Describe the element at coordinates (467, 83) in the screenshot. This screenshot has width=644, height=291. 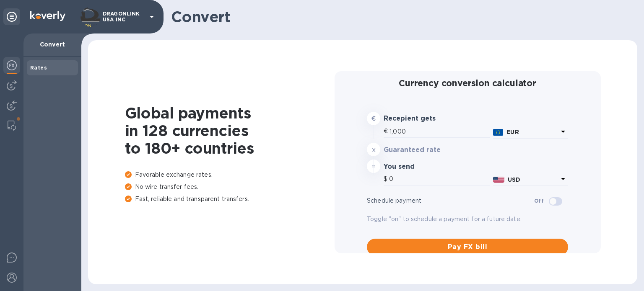
I see `h2: Currency conversion calculator` at that location.